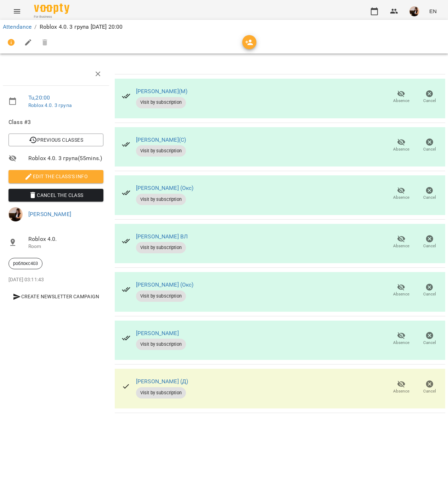 The image size is (448, 480). Describe the element at coordinates (39, 97) in the screenshot. I see `a: Tu , 20:00` at that location.